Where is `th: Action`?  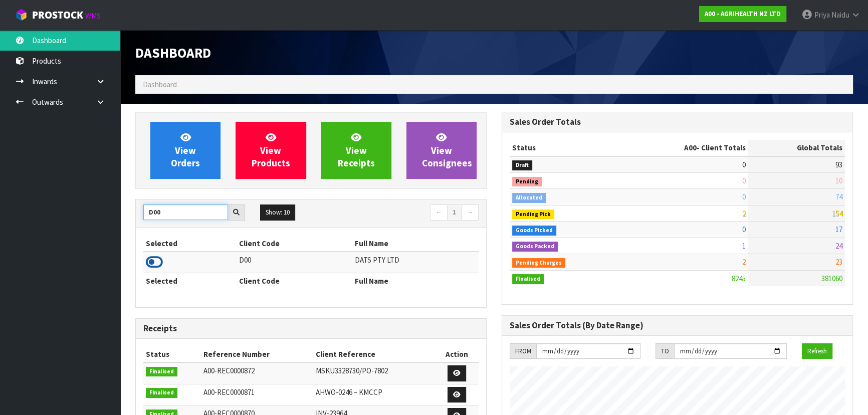
th: Action is located at coordinates (457, 354).